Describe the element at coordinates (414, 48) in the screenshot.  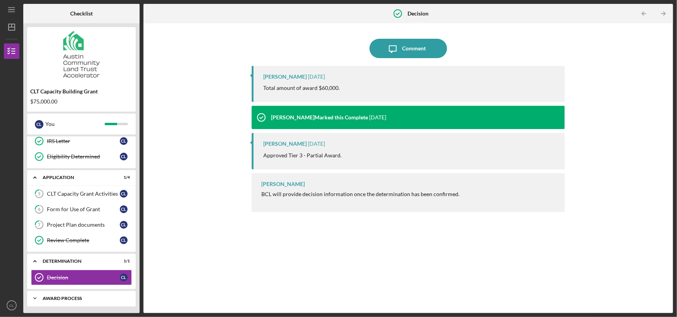
I see `div: Comment` at that location.